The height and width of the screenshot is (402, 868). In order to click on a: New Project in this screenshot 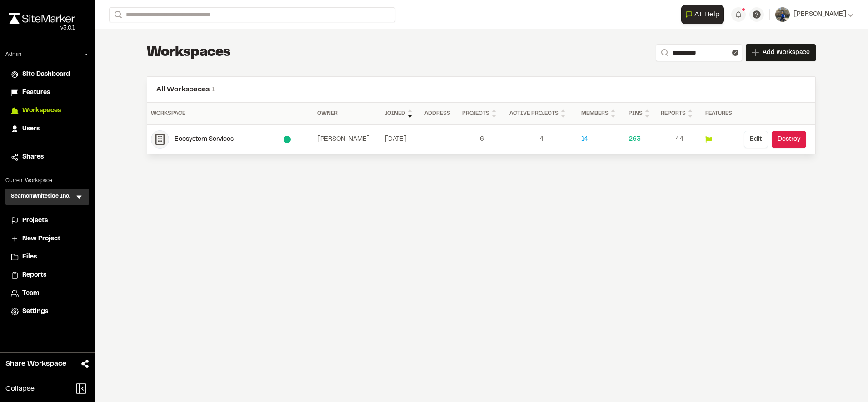, I will do `click(47, 239)`.